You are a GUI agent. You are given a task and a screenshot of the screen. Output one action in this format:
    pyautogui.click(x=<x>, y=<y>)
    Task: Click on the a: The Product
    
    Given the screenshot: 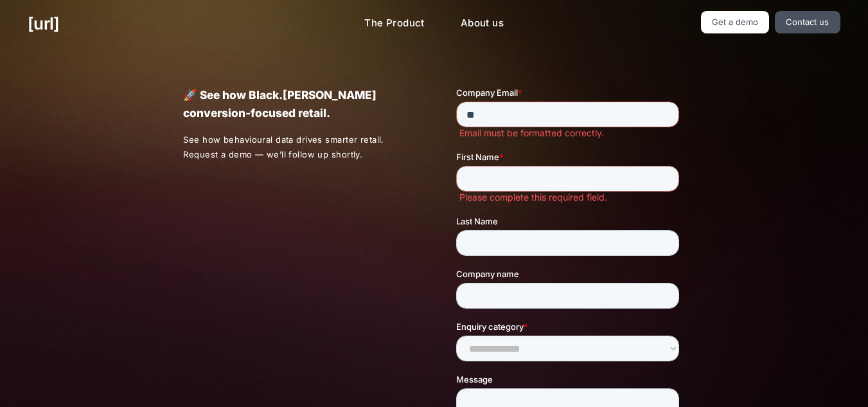 What is the action you would take?
    pyautogui.click(x=395, y=23)
    